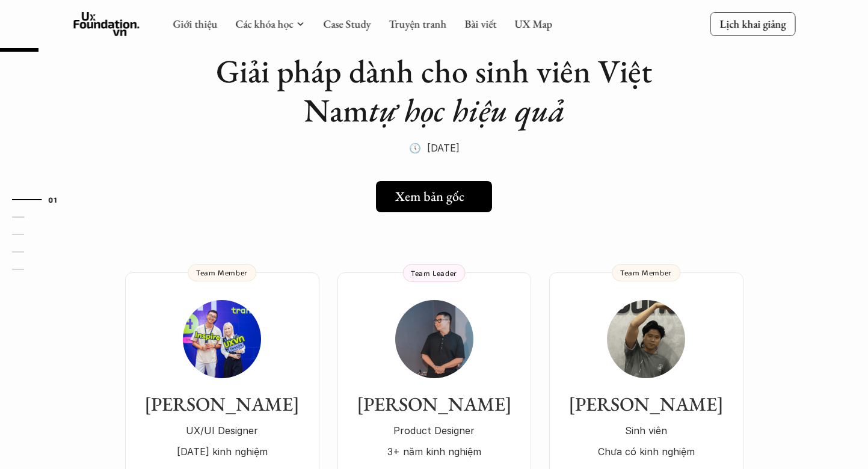 The height and width of the screenshot is (469, 868). Describe the element at coordinates (480, 23) in the screenshot. I see `a: Bài viết` at that location.